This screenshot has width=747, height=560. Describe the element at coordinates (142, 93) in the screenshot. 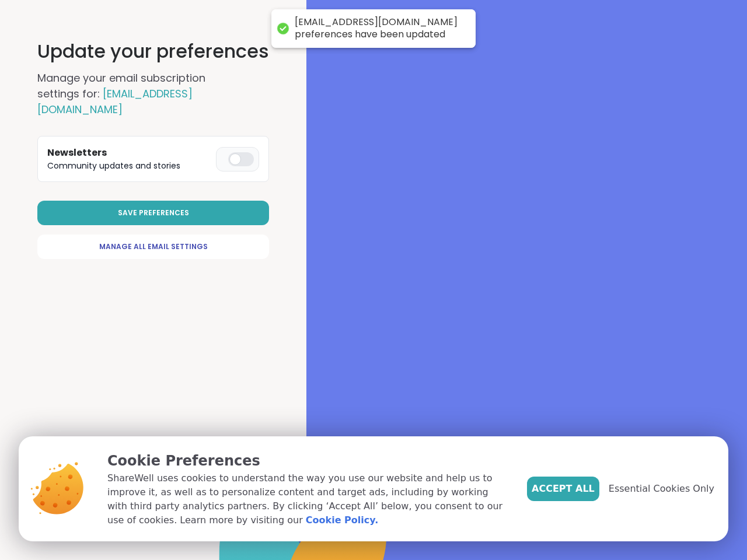

I see `h2: Manage your email subscription settings for:` at that location.